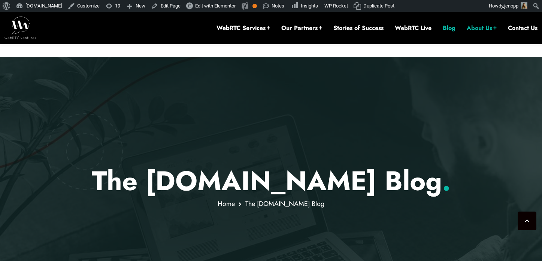 The width and height of the screenshot is (542, 261). I want to click on a: Contact Us, so click(522, 28).